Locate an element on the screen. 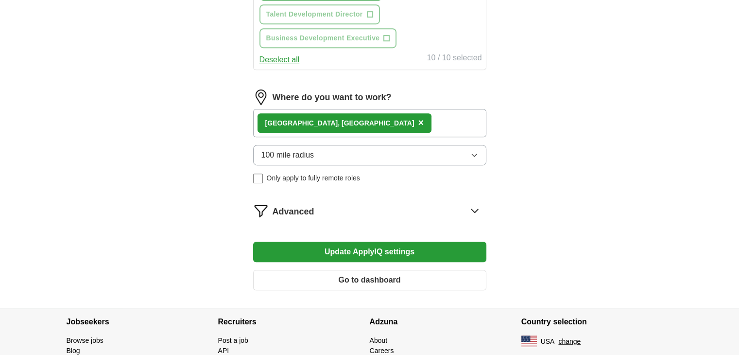 The image size is (739, 355). img: US flag is located at coordinates (529, 341).